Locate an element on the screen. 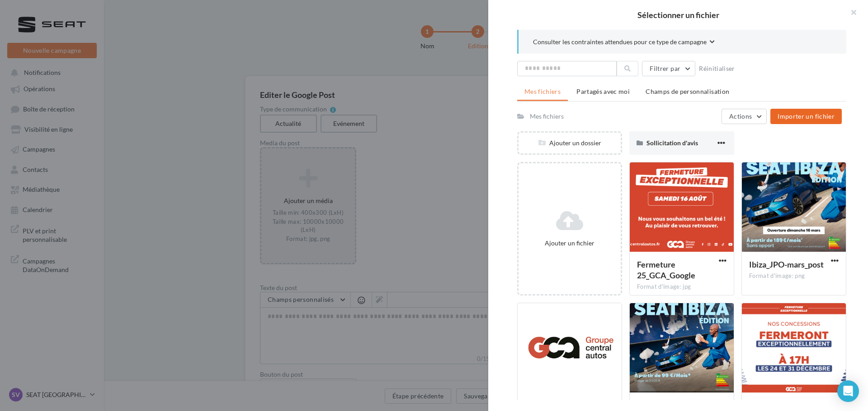  div: Format d'image: png is located at coordinates (794, 276).